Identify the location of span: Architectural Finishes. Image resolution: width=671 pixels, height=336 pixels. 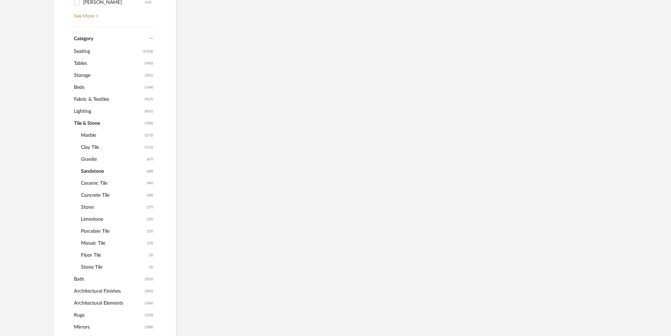
(108, 291).